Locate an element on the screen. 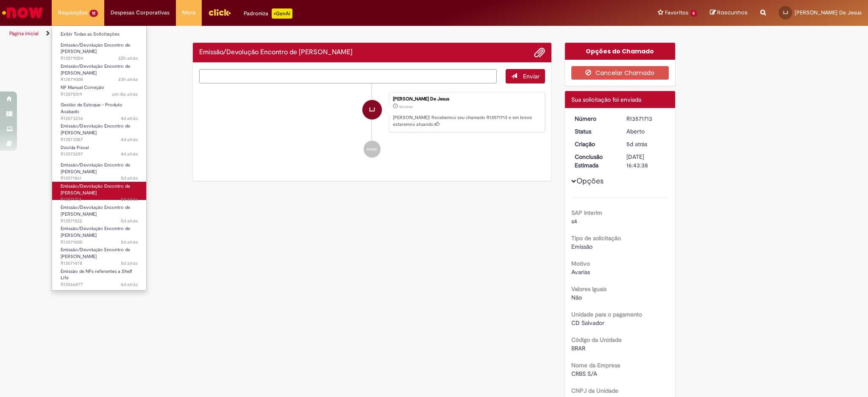  span: R13566877 is located at coordinates (99, 285).